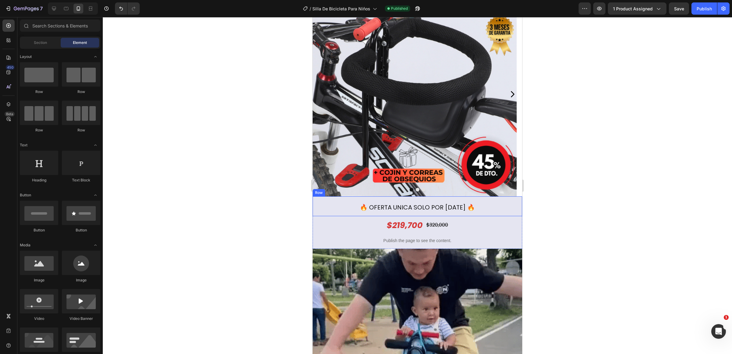 This screenshot has width=732, height=354. What do you see at coordinates (24, 9) in the screenshot?
I see `button: 7` at bounding box center [24, 9].